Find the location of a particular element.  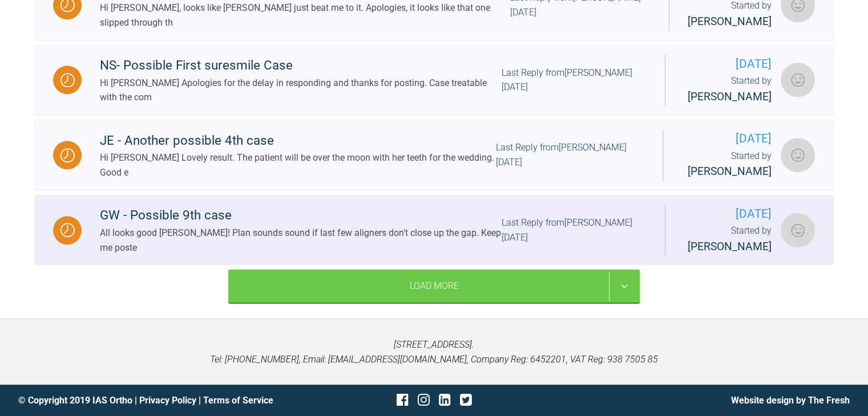

a: Terms of Service is located at coordinates (238, 401).